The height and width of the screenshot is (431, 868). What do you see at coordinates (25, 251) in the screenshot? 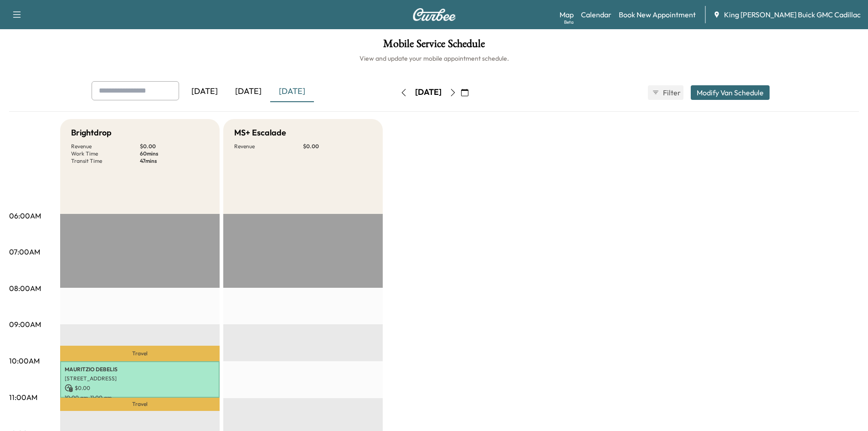
I see `p: 07:00AM` at bounding box center [25, 251].